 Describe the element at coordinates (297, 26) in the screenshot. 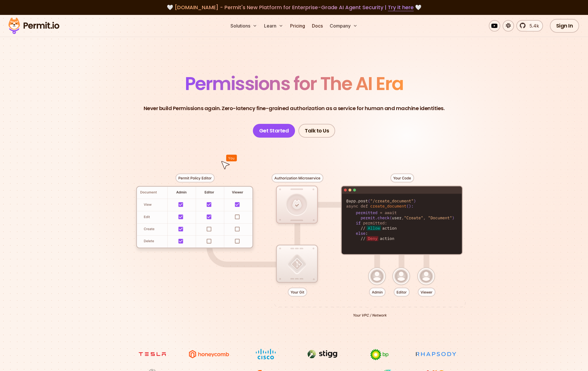

I see `a: Pricing` at that location.